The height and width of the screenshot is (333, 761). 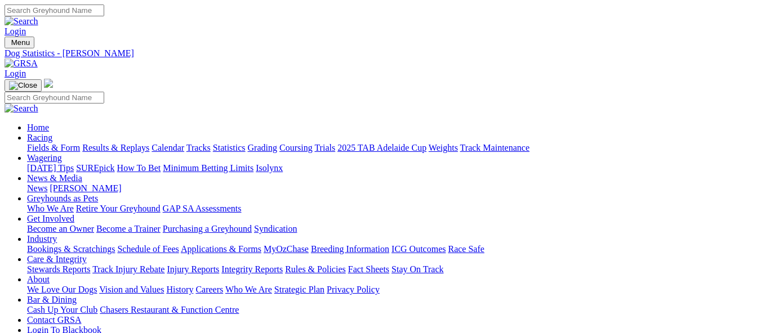 What do you see at coordinates (494, 148) in the screenshot?
I see `a: Track Maintenance` at bounding box center [494, 148].